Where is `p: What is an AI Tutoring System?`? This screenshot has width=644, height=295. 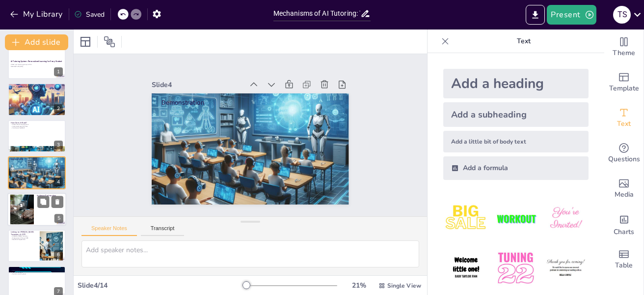
p: What is an AI Tutoring System? is located at coordinates (36, 86).